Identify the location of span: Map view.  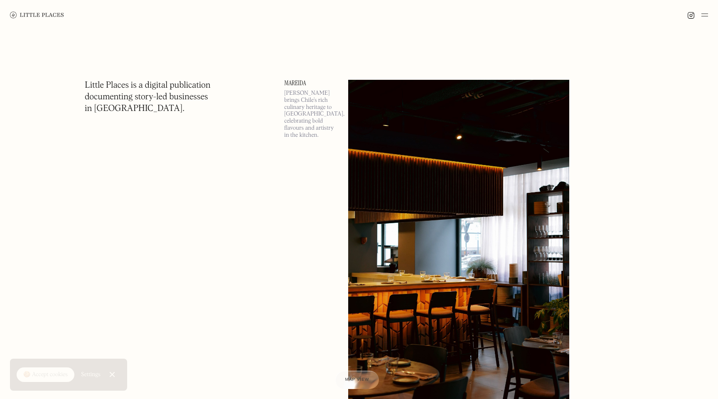
(357, 379).